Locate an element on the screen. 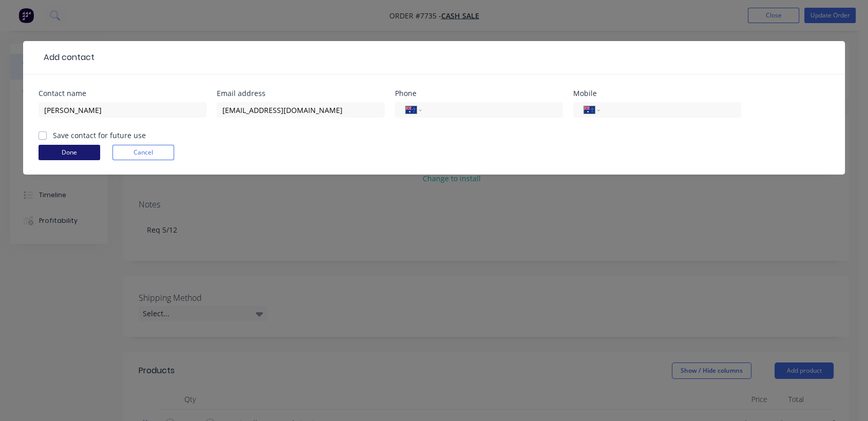 This screenshot has width=868, height=421. div: Mobile is located at coordinates (657, 93).